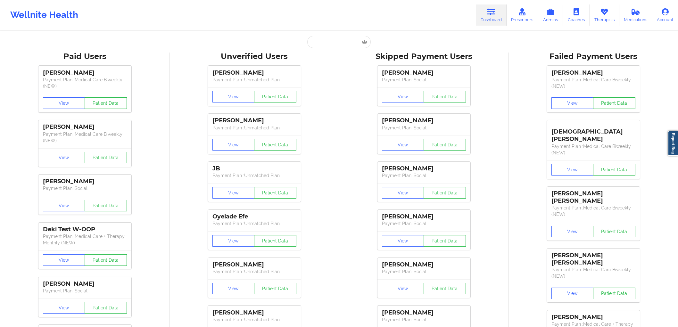  I want to click on a: Admins, so click(550, 15).